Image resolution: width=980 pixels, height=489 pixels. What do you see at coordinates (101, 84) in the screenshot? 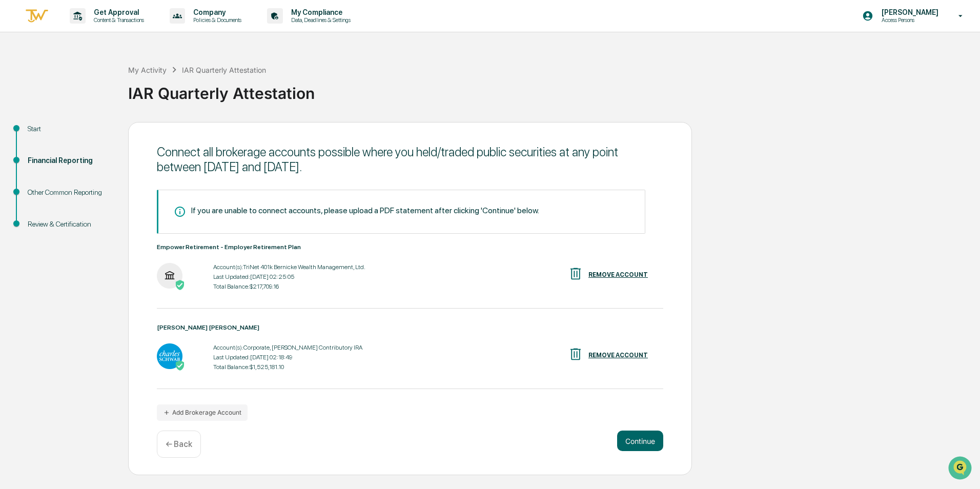
I see `div: Start new chat` at bounding box center [101, 84].